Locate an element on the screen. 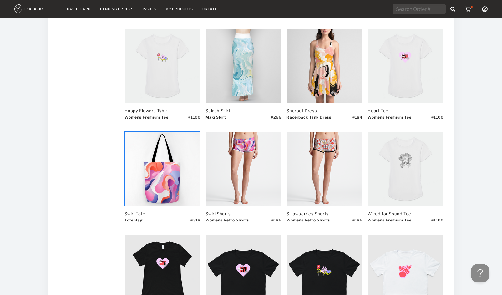 This screenshot has width=502, height=295. img: 17054_Thumb_ce6dba7dd4e94830afe7a712b85d1bca-7054-.png is located at coordinates (406, 169).